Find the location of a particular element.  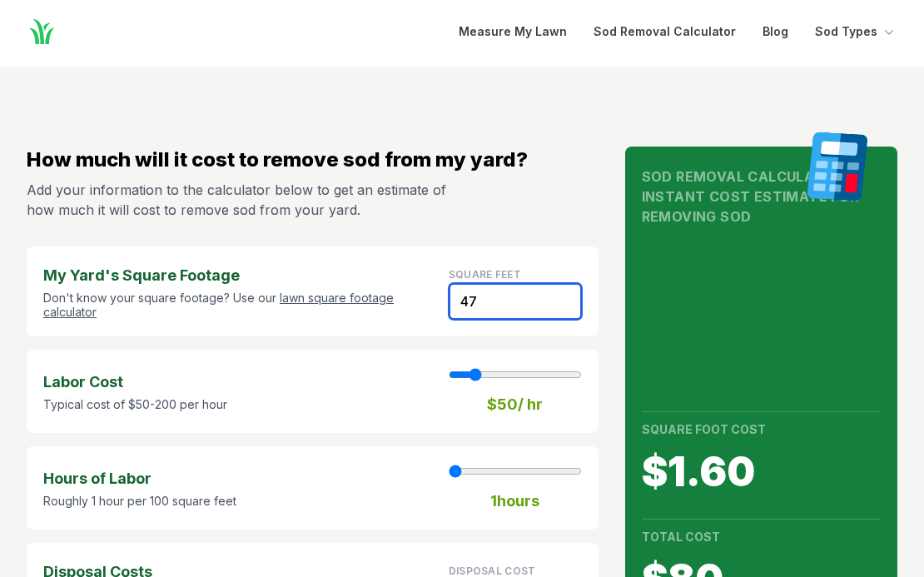

strong: Square Foot Cost is located at coordinates (703, 429).